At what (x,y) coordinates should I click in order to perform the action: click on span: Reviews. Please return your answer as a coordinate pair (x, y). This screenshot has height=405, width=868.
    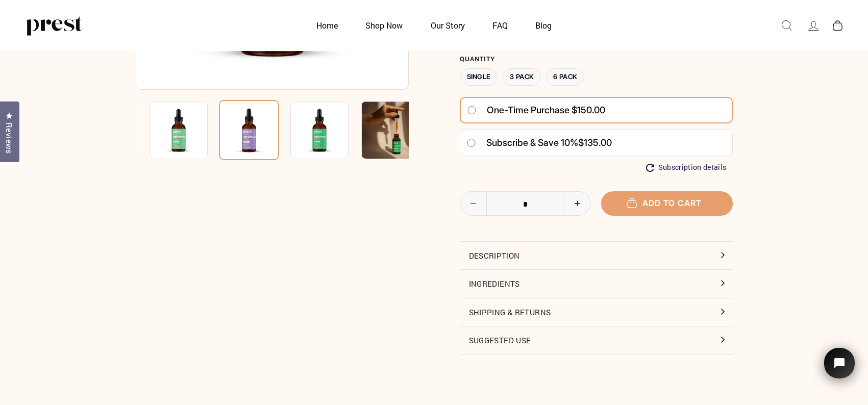
    Looking at the image, I should click on (9, 139).